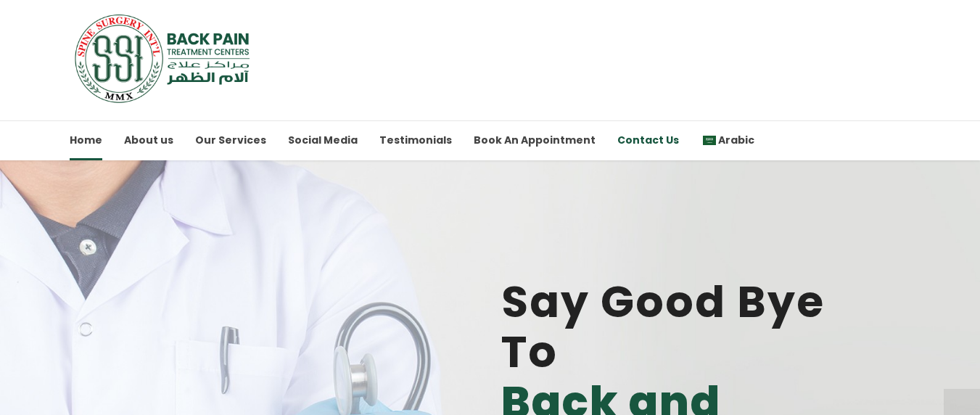  What do you see at coordinates (231, 140) in the screenshot?
I see `a: Our Services` at bounding box center [231, 140].